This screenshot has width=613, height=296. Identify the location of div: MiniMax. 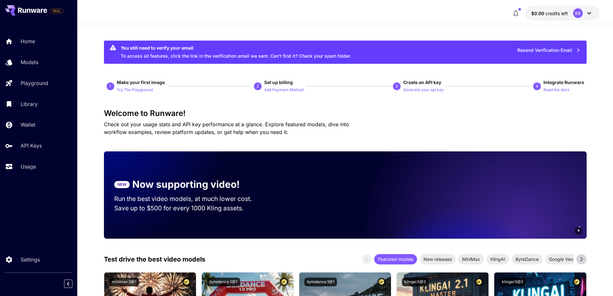
(471, 259).